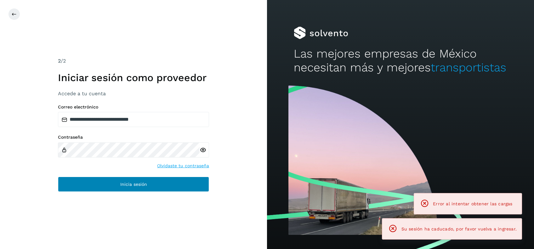 The image size is (534, 249). Describe the element at coordinates (468, 67) in the screenshot. I see `span: transportistas` at that location.